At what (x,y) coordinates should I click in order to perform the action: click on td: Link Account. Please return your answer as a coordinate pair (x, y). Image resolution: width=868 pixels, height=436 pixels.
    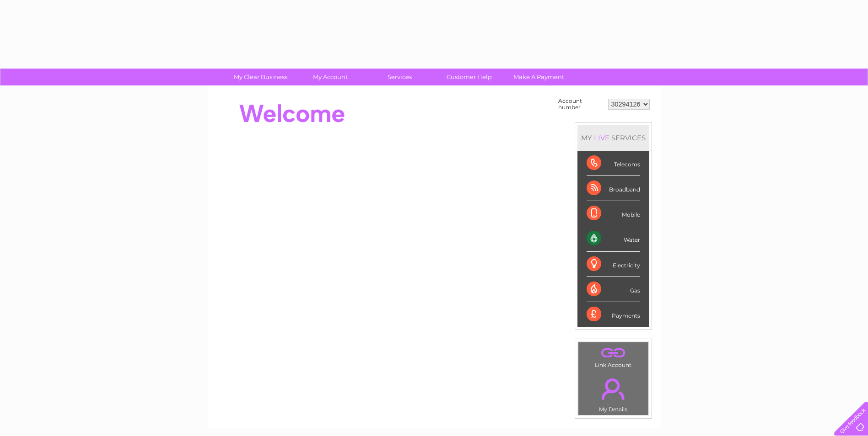
    Looking at the image, I should click on (613, 356).